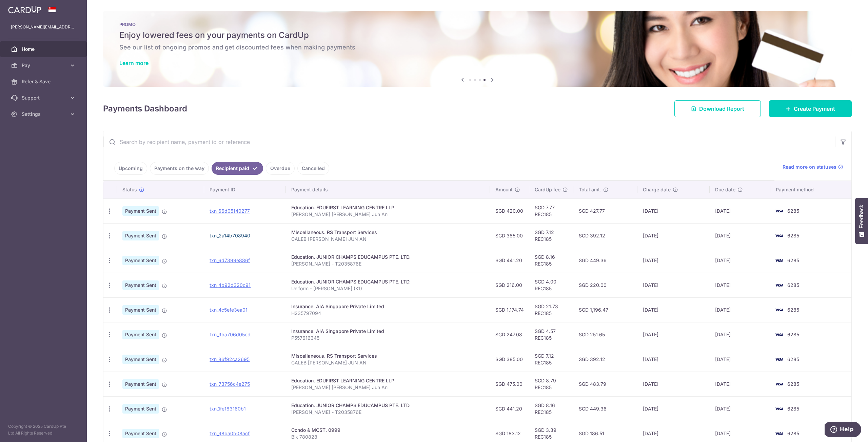 The image size is (868, 442). Describe the element at coordinates (230, 211) in the screenshot. I see `a: txn_66d05140277` at that location.